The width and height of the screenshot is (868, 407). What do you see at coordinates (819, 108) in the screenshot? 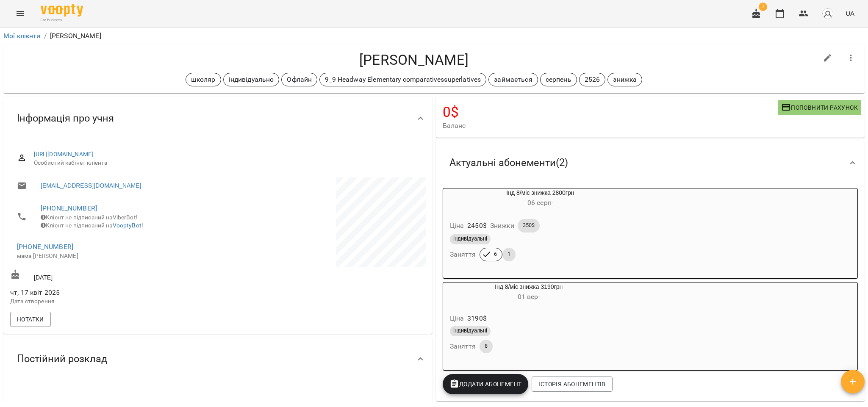
I see `span: Поповнити рахунок` at bounding box center [819, 108].